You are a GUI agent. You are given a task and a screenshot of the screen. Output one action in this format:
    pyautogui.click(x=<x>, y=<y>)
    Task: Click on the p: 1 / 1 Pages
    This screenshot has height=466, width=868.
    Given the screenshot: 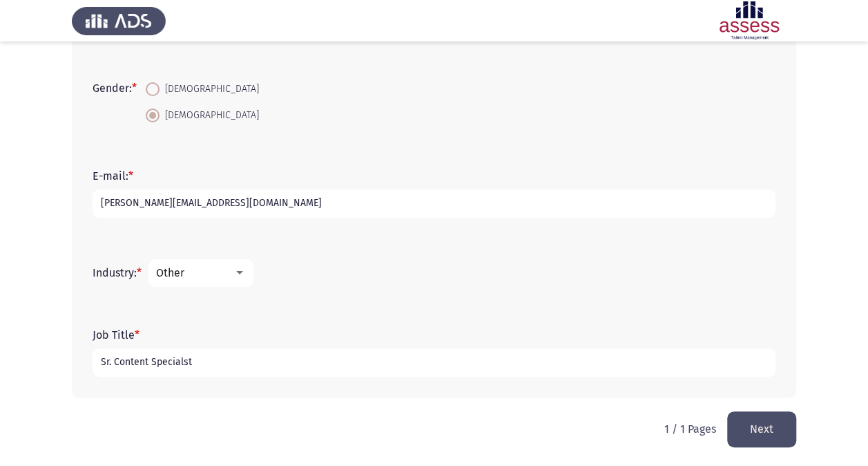 What is the action you would take?
    pyautogui.click(x=690, y=429)
    